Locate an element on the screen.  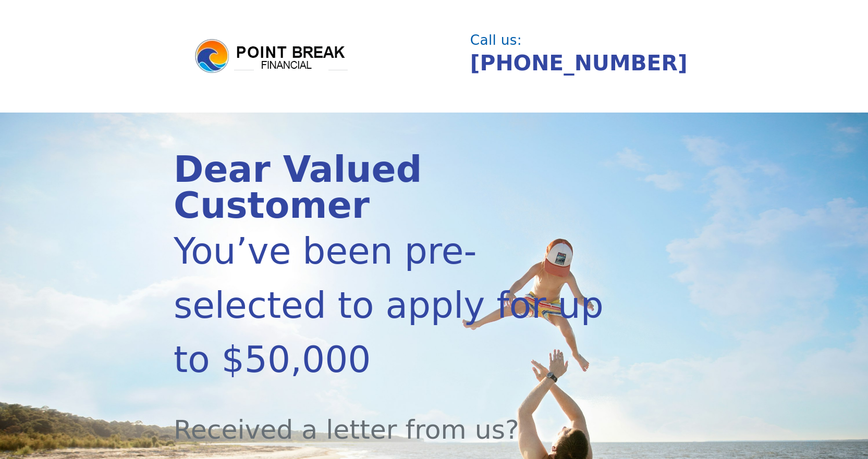
div: Dear Valued Customer is located at coordinates (395, 187).